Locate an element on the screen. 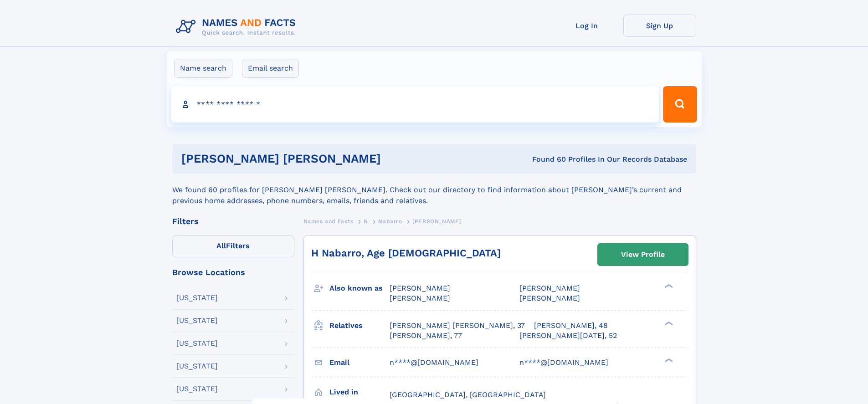 The height and width of the screenshot is (404, 868). span: N is located at coordinates (366, 222).